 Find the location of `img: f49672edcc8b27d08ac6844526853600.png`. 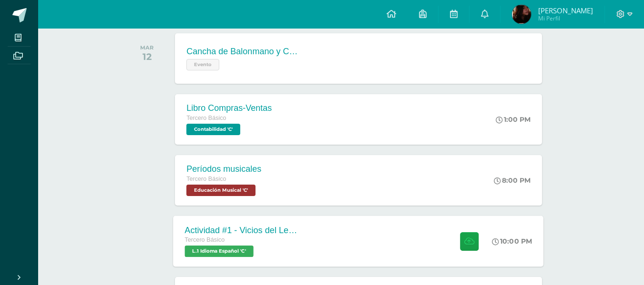

img: f49672edcc8b27d08ac6844526853600.png is located at coordinates (522, 14).